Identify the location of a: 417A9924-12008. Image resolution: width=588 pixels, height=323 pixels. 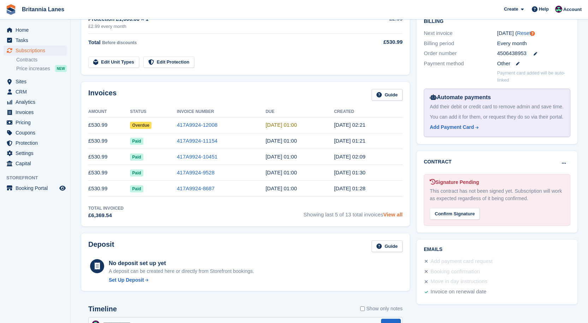
(197, 125).